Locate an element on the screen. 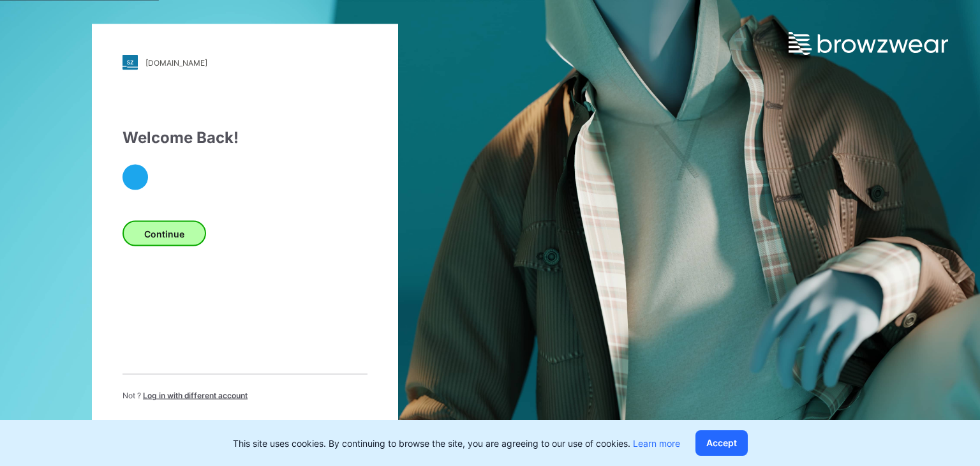 This screenshot has width=980, height=466. span: Log in with different account is located at coordinates (195, 395).